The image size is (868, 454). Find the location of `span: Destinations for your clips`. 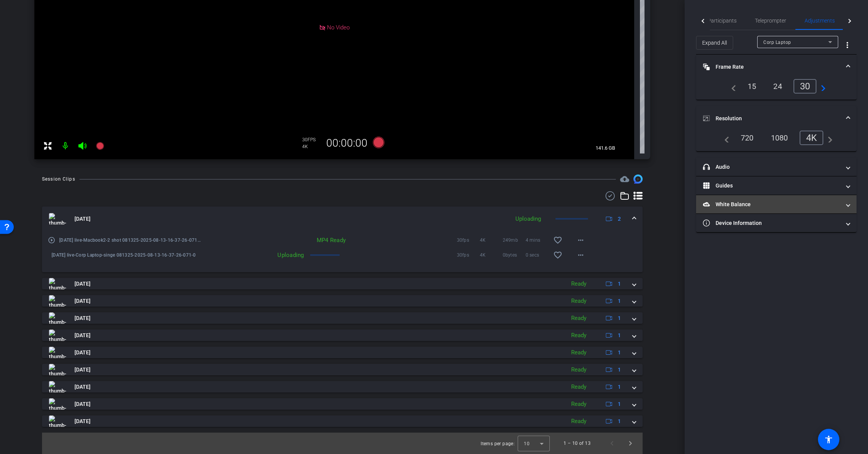

span: Destinations for your clips is located at coordinates (624, 179).